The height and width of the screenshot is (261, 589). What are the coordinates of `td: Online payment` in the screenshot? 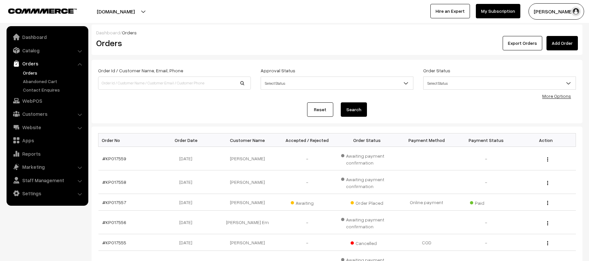 It's located at (427, 202).